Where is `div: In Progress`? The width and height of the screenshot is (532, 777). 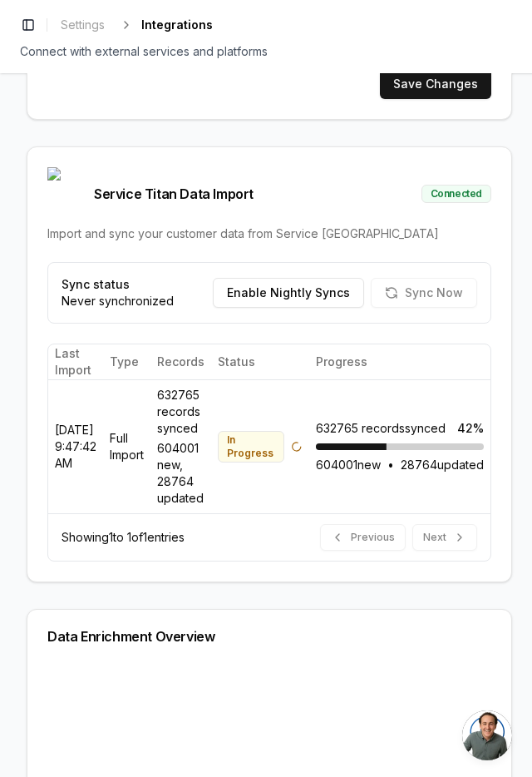
div: In Progress is located at coordinates (251, 447).